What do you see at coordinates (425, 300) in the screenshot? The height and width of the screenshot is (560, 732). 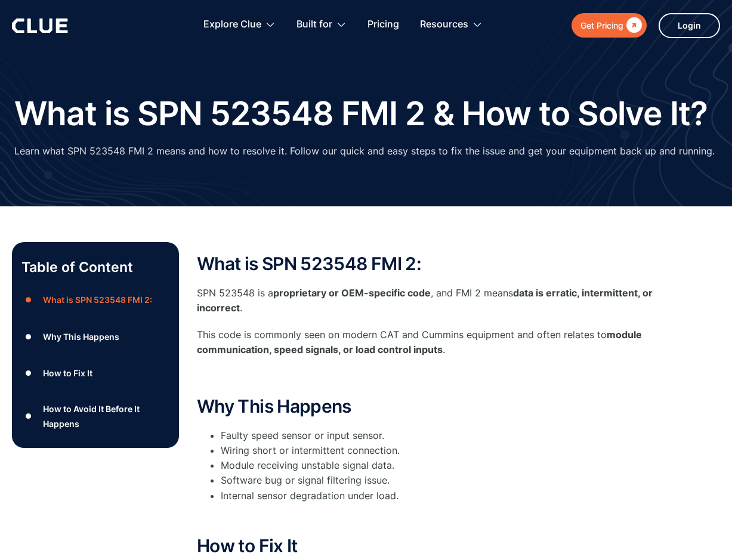 I see `strong: data is erratic, intermittent, or incorrect` at bounding box center [425, 300].